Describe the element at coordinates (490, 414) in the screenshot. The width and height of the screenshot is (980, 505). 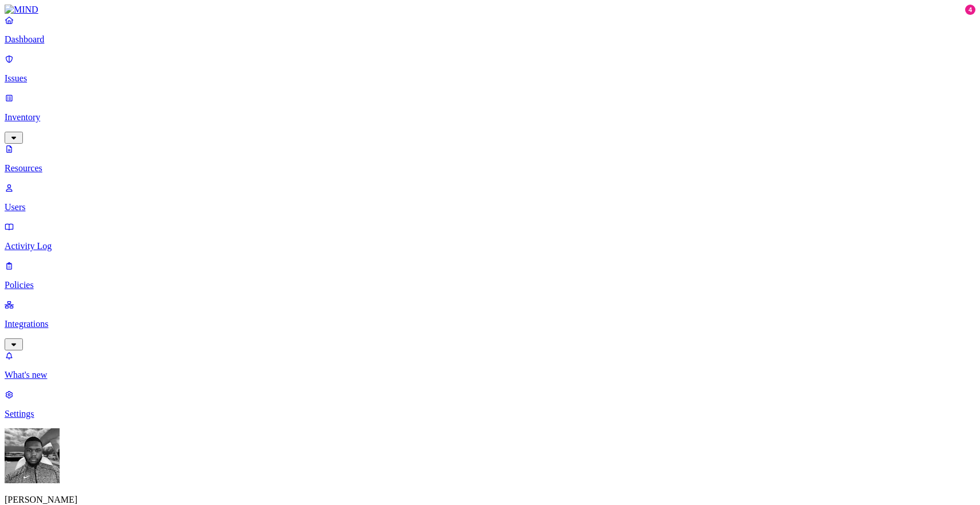
I see `p: Settings` at that location.